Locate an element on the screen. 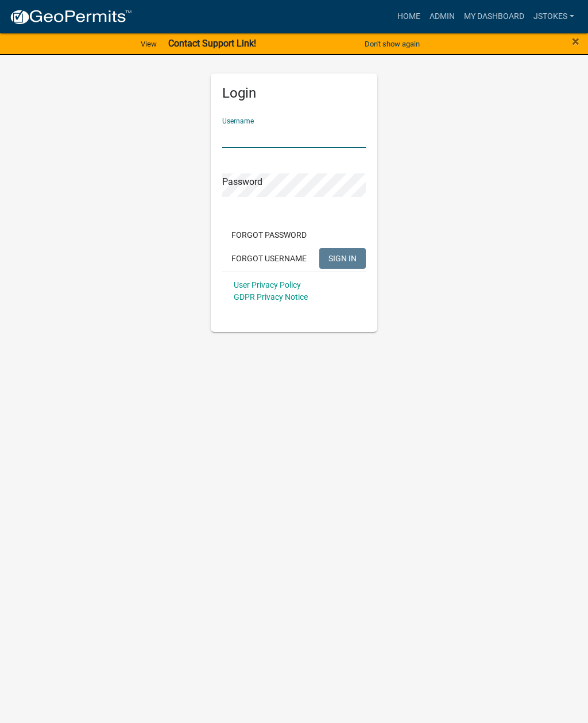  button: SIGN IN is located at coordinates (342, 258).